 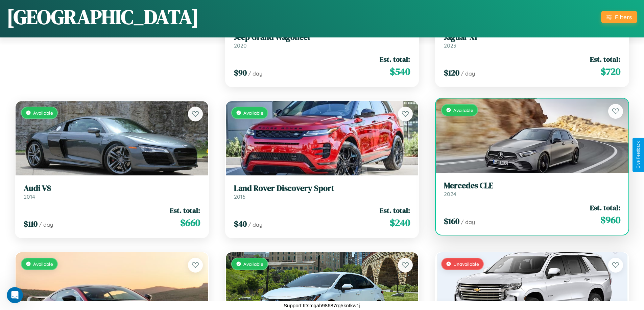 I want to click on span: 2023, so click(x=450, y=46).